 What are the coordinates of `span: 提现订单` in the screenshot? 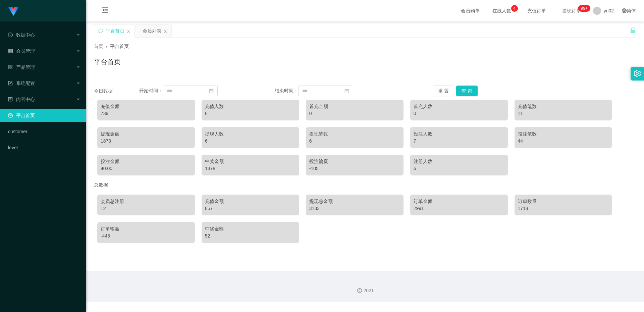 It's located at (571, 11).